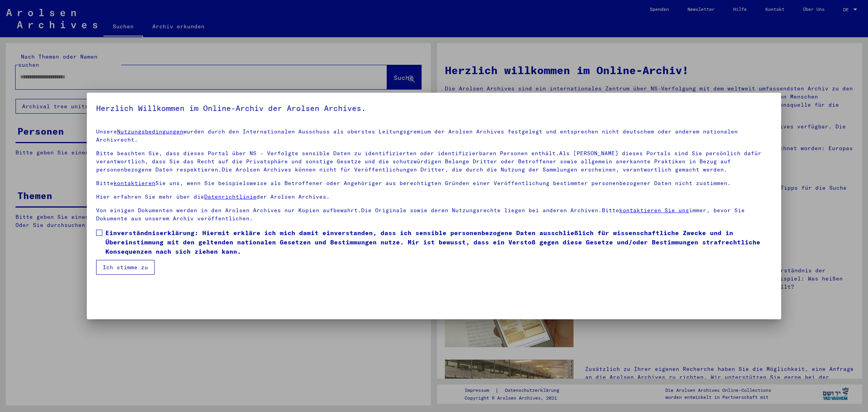 This screenshot has height=412, width=868. What do you see at coordinates (434, 215) in the screenshot?
I see `p: Von einigen Dokumenten werden in den Arolsen Archives nur Kopien aufbewahrt.Die Originale sowie d...` at bounding box center [434, 215].